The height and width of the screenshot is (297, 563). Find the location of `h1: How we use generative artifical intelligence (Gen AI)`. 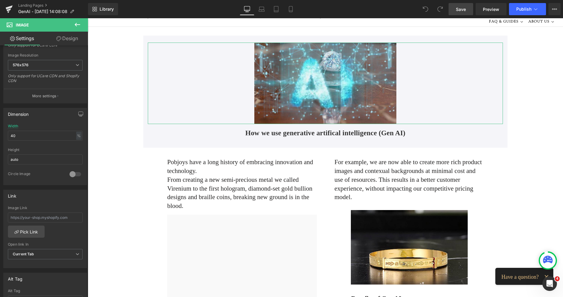

h1: How we use generative artifical intelligence (Gen AI) is located at coordinates (238, 115).